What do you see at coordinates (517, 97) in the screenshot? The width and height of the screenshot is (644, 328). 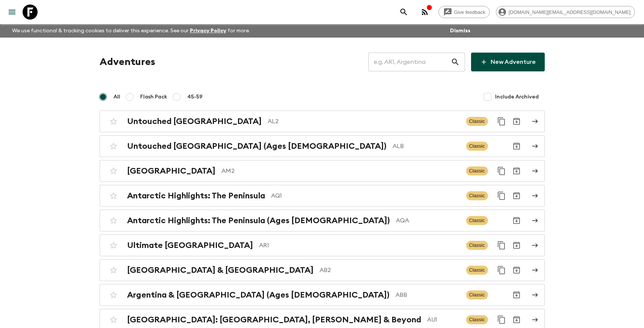 I see `span: Include Archived` at bounding box center [517, 97].